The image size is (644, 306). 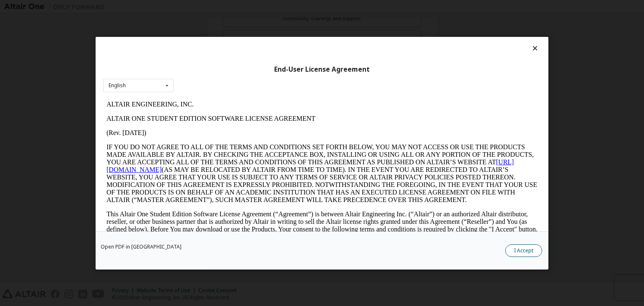 What do you see at coordinates (219, 21) in the screenshot?
I see `p: ALTAIR ONE STUDENT EDITION SOFTWARE LICENSE AGREEMENT` at bounding box center [219, 21].